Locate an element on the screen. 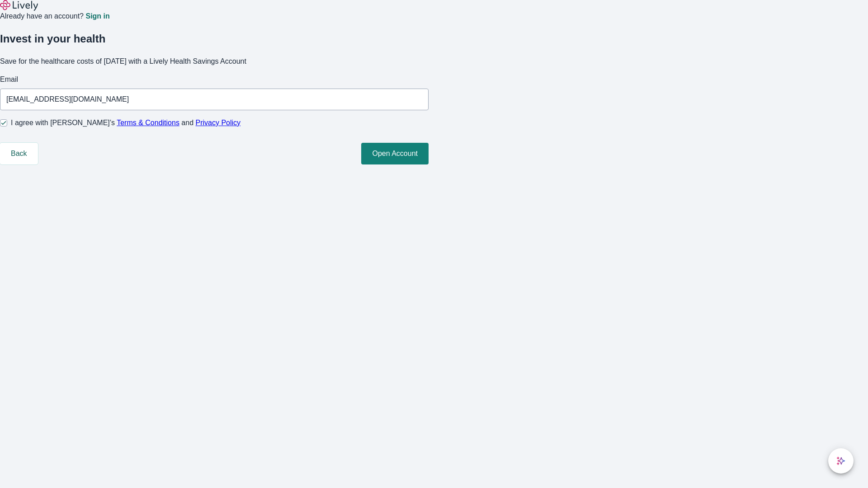  div: Sign in is located at coordinates (97, 16).